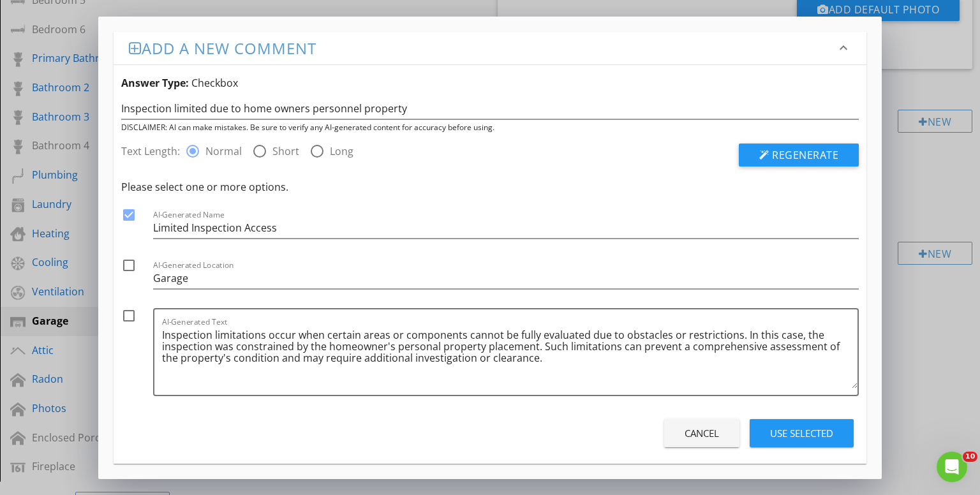 The image size is (980, 495). What do you see at coordinates (799, 155) in the screenshot?
I see `button: Regenerate` at bounding box center [799, 155].